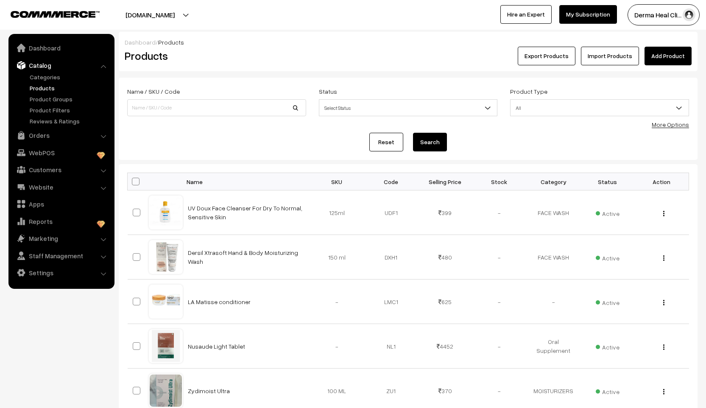 This screenshot has width=706, height=408. What do you see at coordinates (70, 121) in the screenshot?
I see `a: Reviews & Ratings` at bounding box center [70, 121].